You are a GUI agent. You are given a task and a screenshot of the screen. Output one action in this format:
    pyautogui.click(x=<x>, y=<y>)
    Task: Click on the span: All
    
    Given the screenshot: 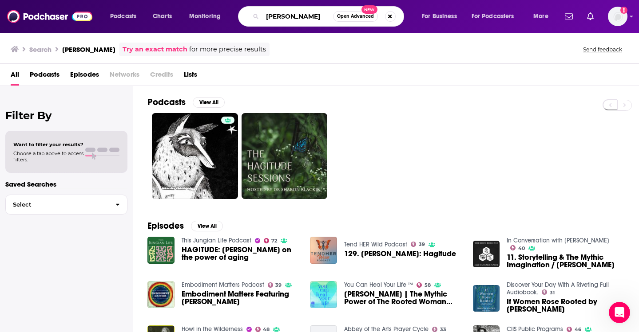 What is the action you would take?
    pyautogui.click(x=15, y=76)
    